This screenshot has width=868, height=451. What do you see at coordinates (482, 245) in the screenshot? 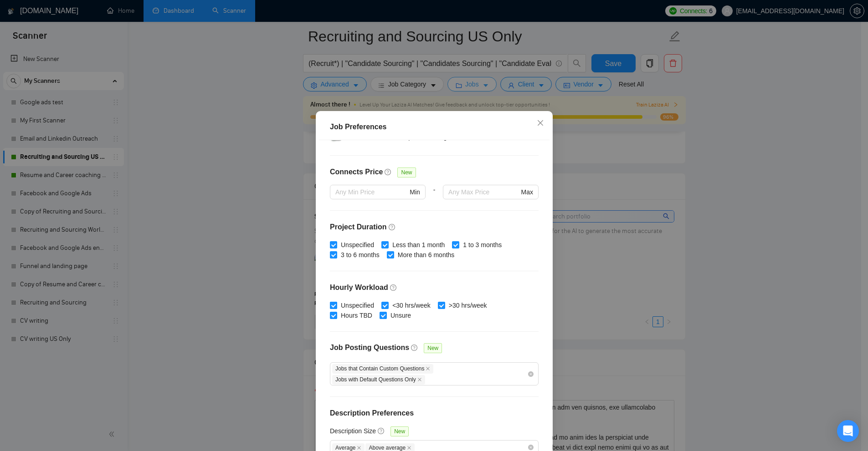
I see `span: 1 to 3 months` at bounding box center [482, 245].